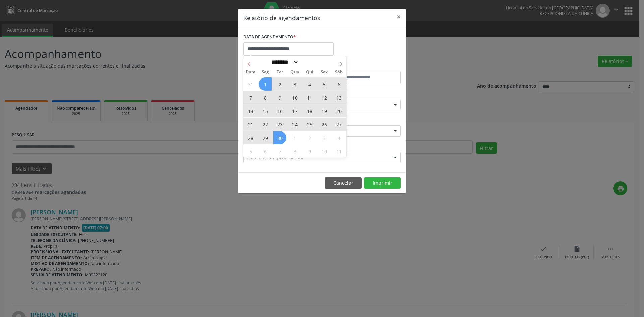 Image resolution: width=644 pixels, height=317 pixels. Describe the element at coordinates (295, 72) in the screenshot. I see `span: Qua` at that location.